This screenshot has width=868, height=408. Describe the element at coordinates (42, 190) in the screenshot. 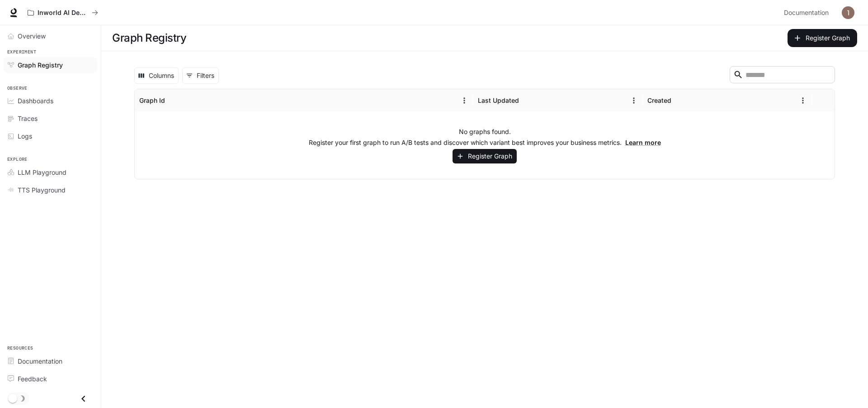

I see `span: TTS Playground` at that location.